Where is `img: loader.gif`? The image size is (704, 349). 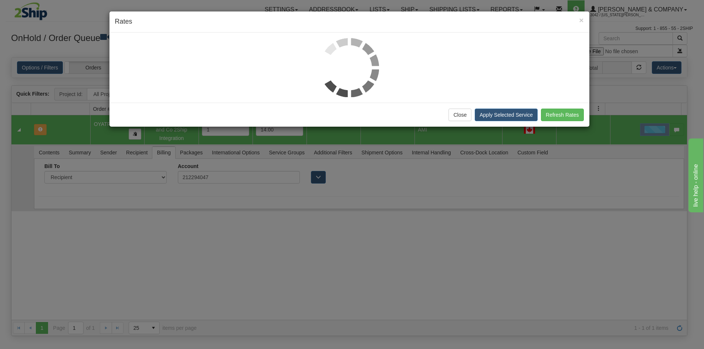
img: loader.gif is located at coordinates (349, 68).